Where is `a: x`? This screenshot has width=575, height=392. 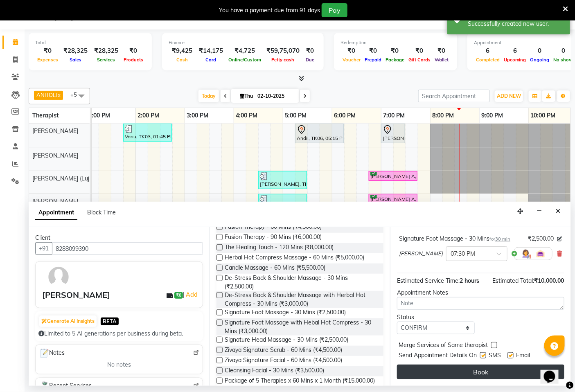 a: x is located at coordinates (58, 95).